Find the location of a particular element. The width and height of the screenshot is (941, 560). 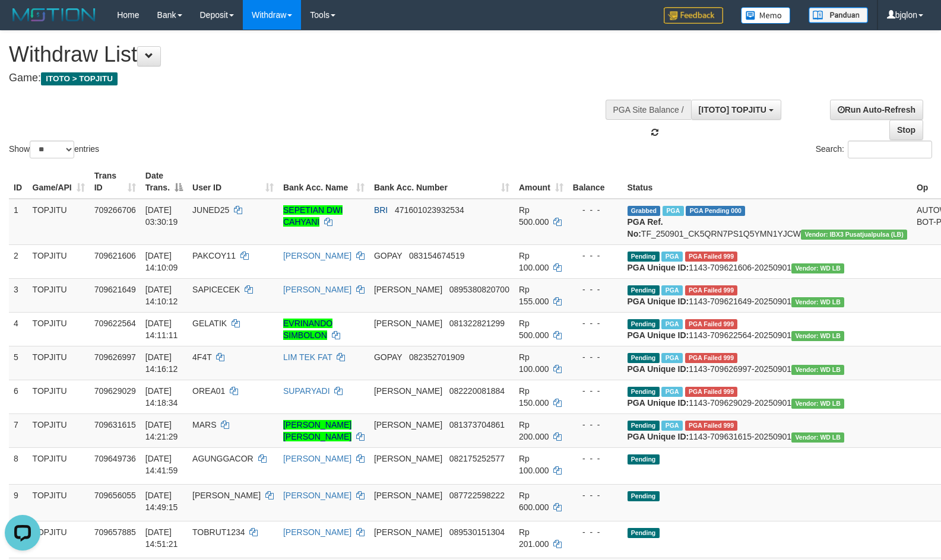

div: PGA Site Balance / is located at coordinates (649, 109).